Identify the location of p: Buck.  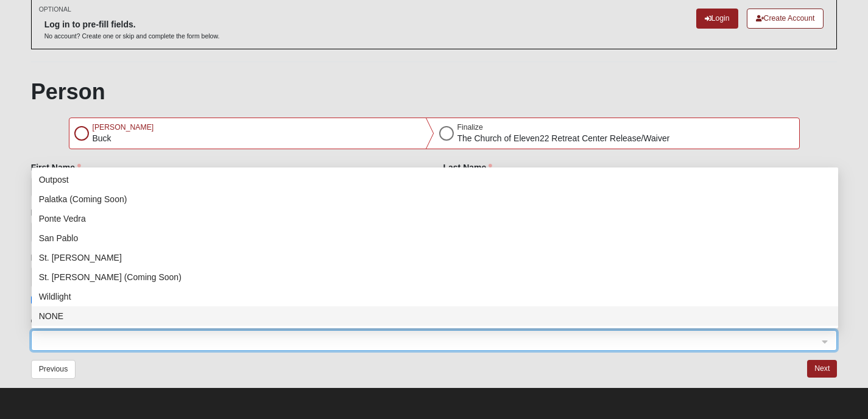
(123, 139).